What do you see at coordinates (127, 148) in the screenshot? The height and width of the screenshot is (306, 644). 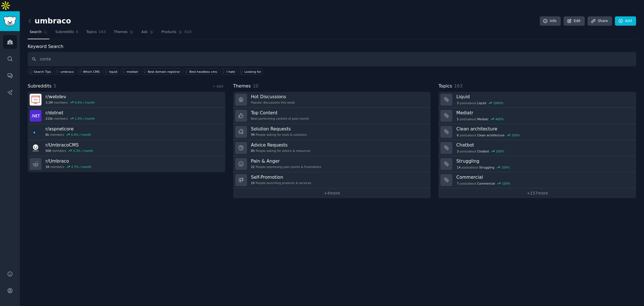 I see `a: r/UmbracoCMS908members0.3% / month` at bounding box center [127, 148].